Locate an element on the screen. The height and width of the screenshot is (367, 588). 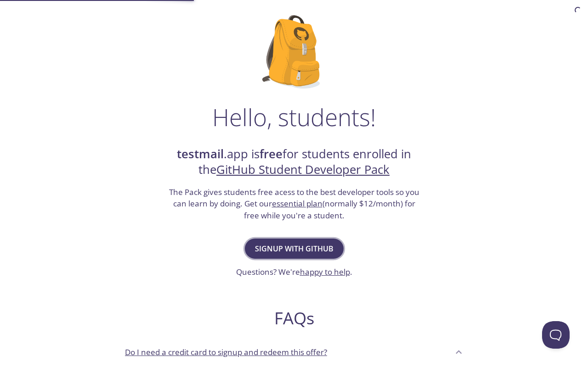
strong: free is located at coordinates (271, 154).